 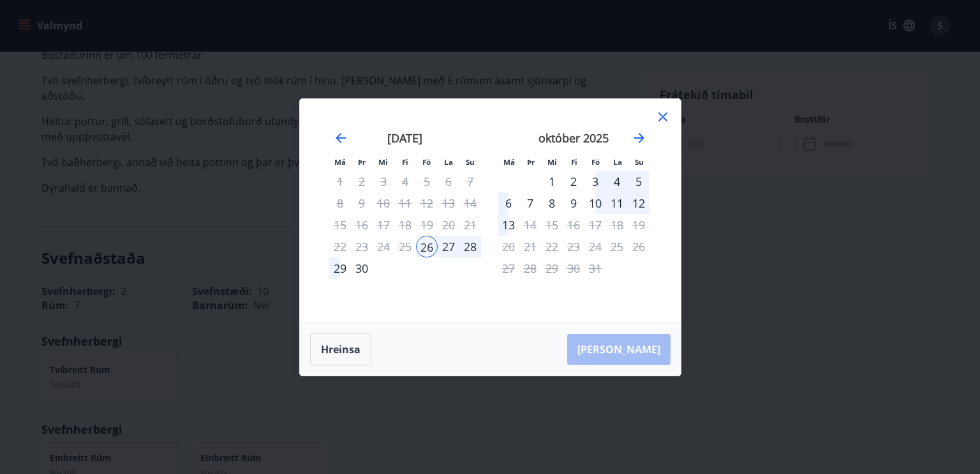 I want to click on td: Not available. miðvikudagur, 10. september 2025, so click(x=384, y=203).